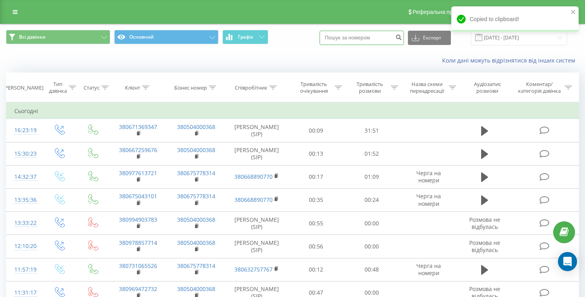  Describe the element at coordinates (316, 269) in the screenshot. I see `td: 00:12` at that location.